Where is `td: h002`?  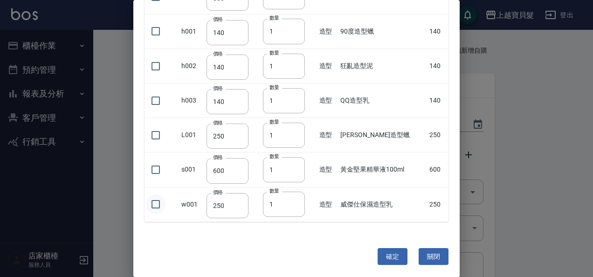 td: h002 is located at coordinates (192, 66).